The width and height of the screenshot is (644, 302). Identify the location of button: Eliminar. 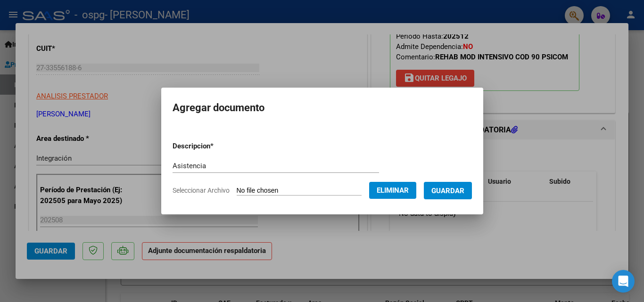
(393, 190).